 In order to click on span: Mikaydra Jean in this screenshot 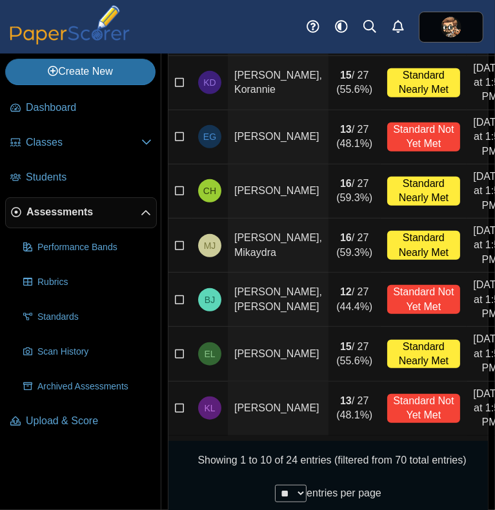, I will do `click(210, 246)`.